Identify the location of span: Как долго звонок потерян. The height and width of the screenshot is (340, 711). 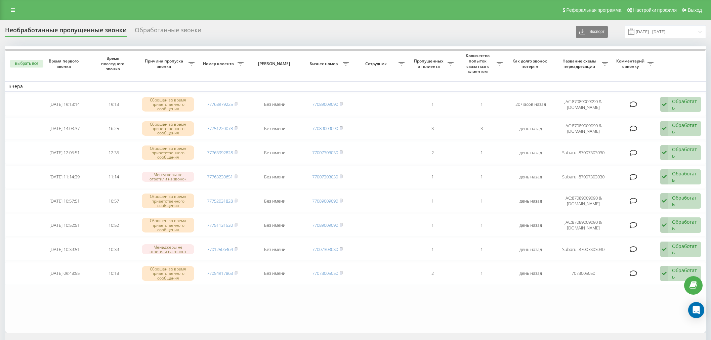
(530, 63).